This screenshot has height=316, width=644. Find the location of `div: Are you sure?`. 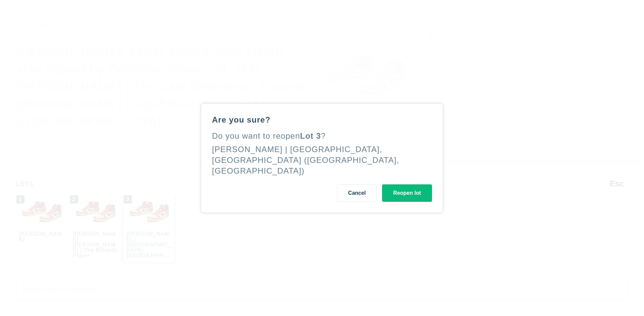

div: Are you sure? is located at coordinates (322, 120).